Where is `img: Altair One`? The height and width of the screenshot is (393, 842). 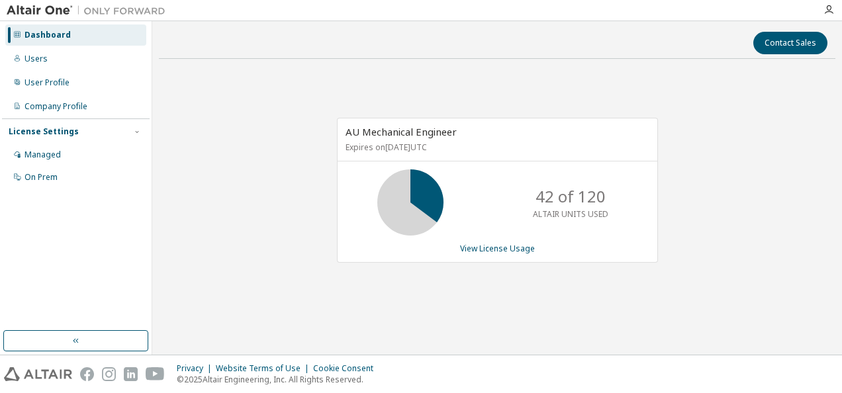 img: Altair One is located at coordinates (89, 11).